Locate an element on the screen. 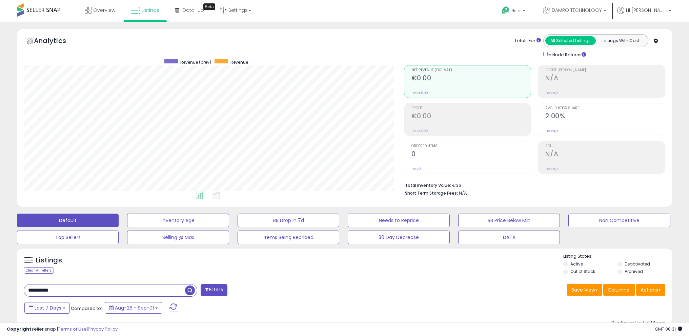 This screenshot has width=689, height=336. span: Aug-26 - Sep-01 is located at coordinates (134, 308).